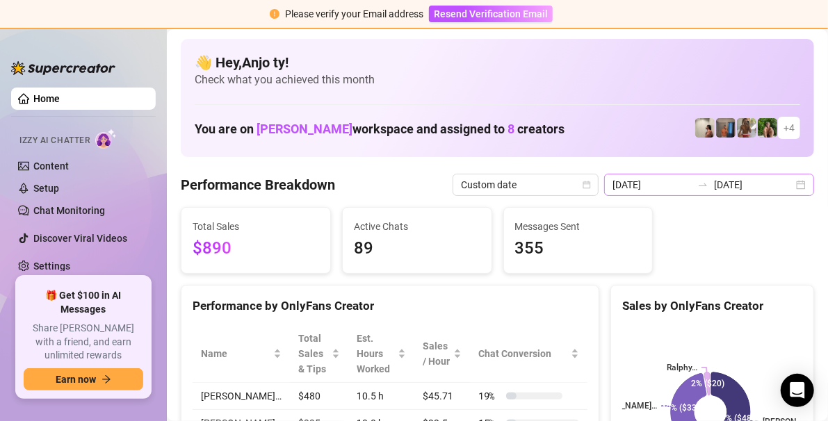  Describe the element at coordinates (83, 302) in the screenshot. I see `span: 🎁 Get $100 in AI Messages` at that location.